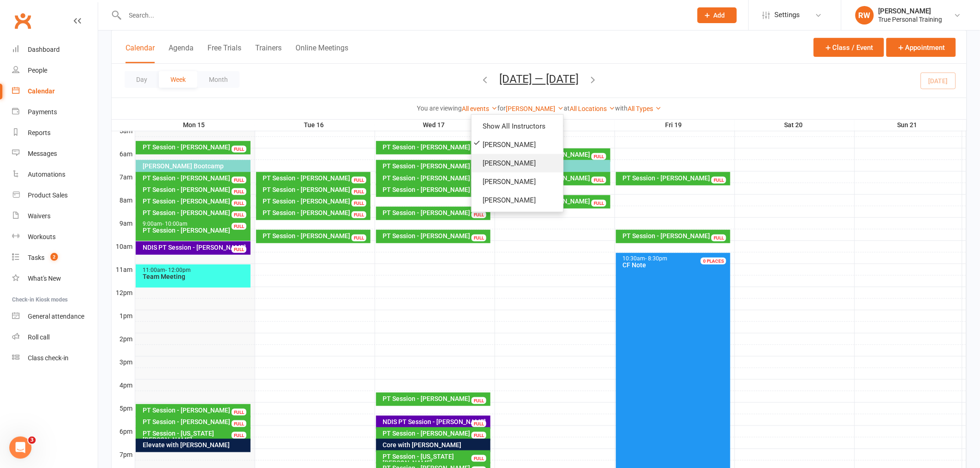  I want to click on div: Calendar, so click(42, 91).